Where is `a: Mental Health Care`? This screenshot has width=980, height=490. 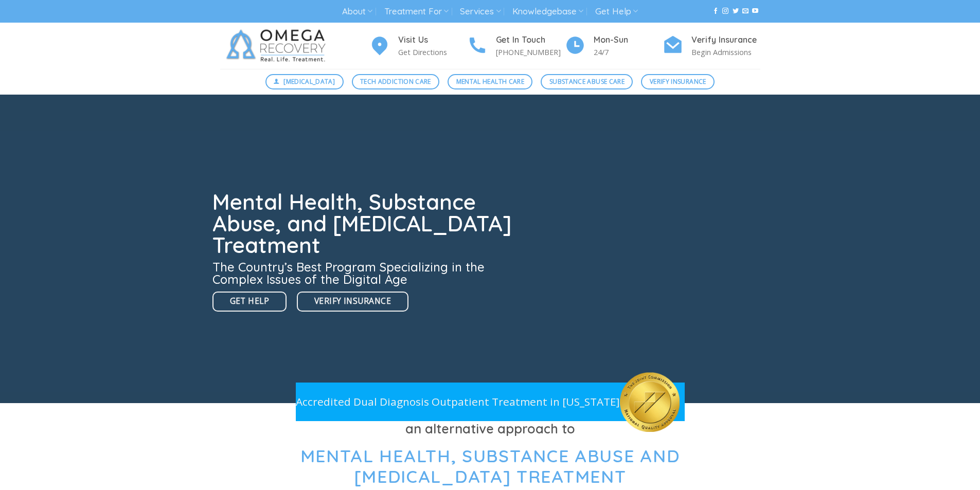 a: Mental Health Care is located at coordinates (489, 82).